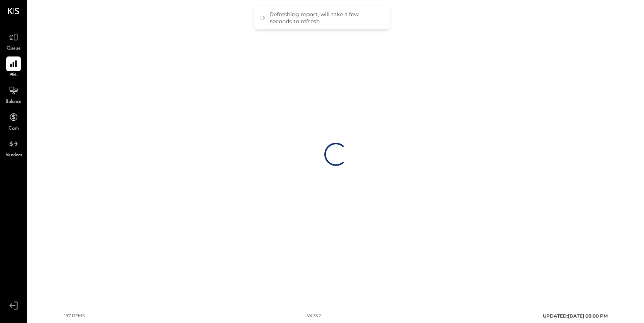 Image resolution: width=644 pixels, height=323 pixels. What do you see at coordinates (14, 49) in the screenshot?
I see `span: Queue` at bounding box center [14, 49].